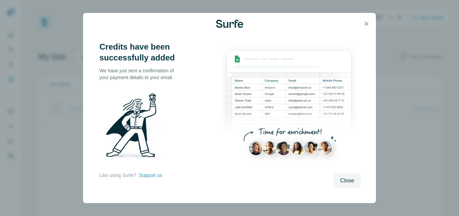 The image size is (459, 216). What do you see at coordinates (135, 127) in the screenshot?
I see `img: Surfe Illustration - Man holding diamond` at bounding box center [135, 127].